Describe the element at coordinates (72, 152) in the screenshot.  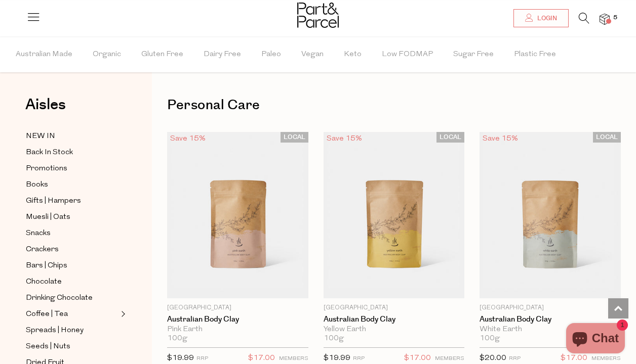
I see `a: Back In Stock` at that location.